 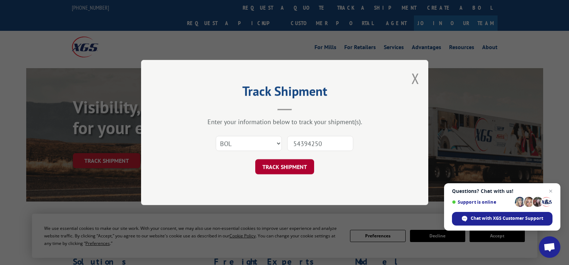 I want to click on span: Support is online, so click(x=482, y=202).